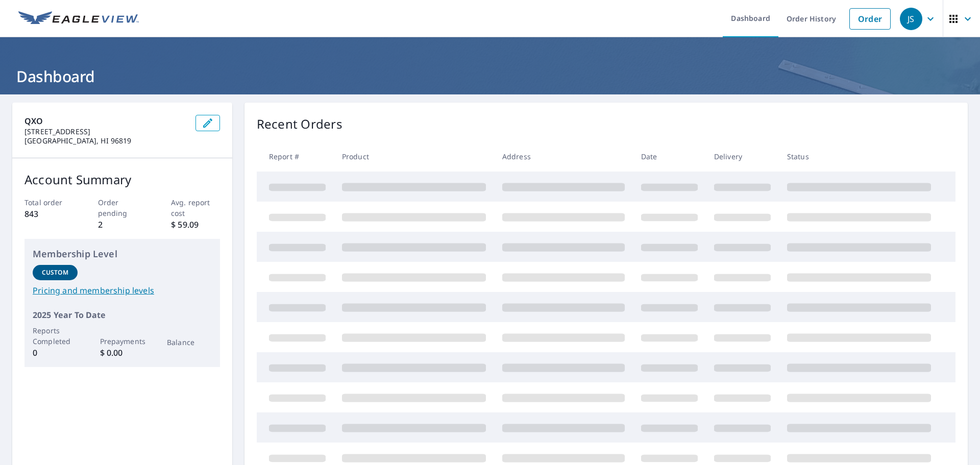 This screenshot has width=980, height=465. I want to click on th: Product, so click(414, 156).